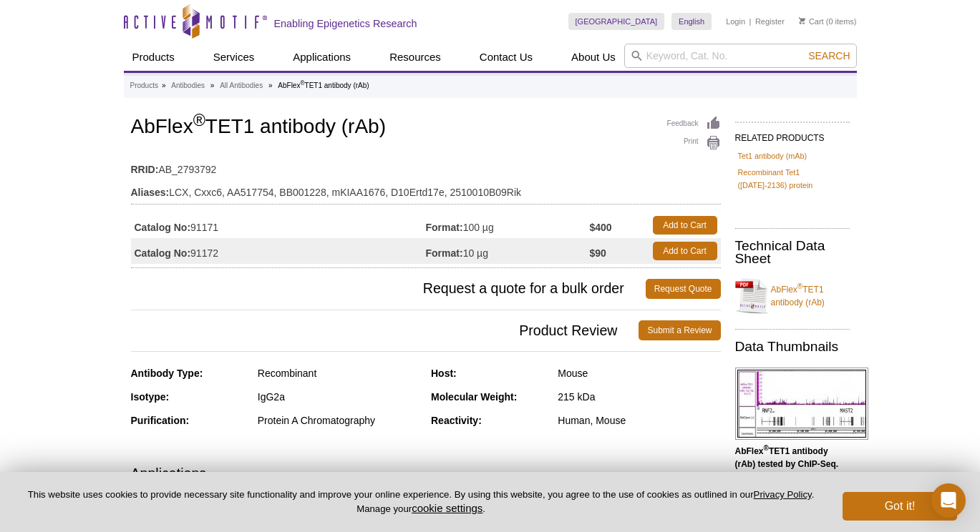 This screenshot has height=532, width=980. I want to click on img: AbFlex<sup>®</sup> TET1 antibody (rAb) tested by ChIP-Seq., so click(802, 403).